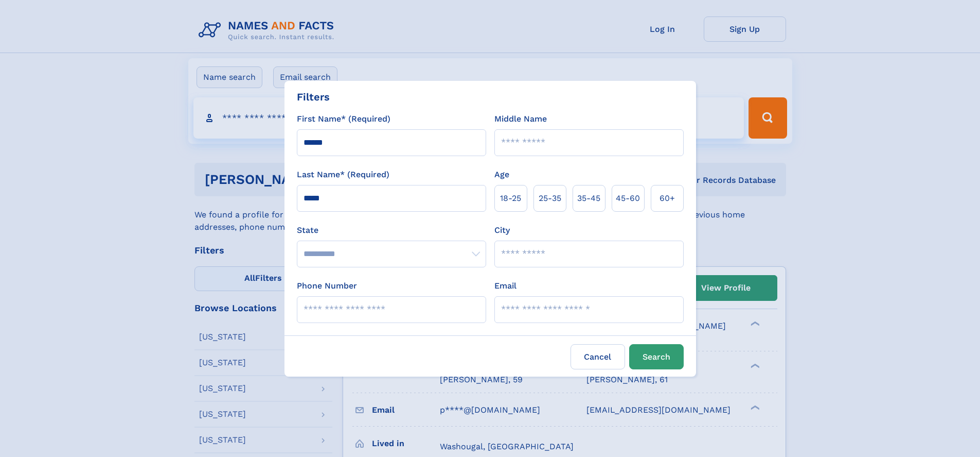 The width and height of the screenshot is (980, 457). What do you see at coordinates (327, 286) in the screenshot?
I see `label: Phone Number` at bounding box center [327, 286].